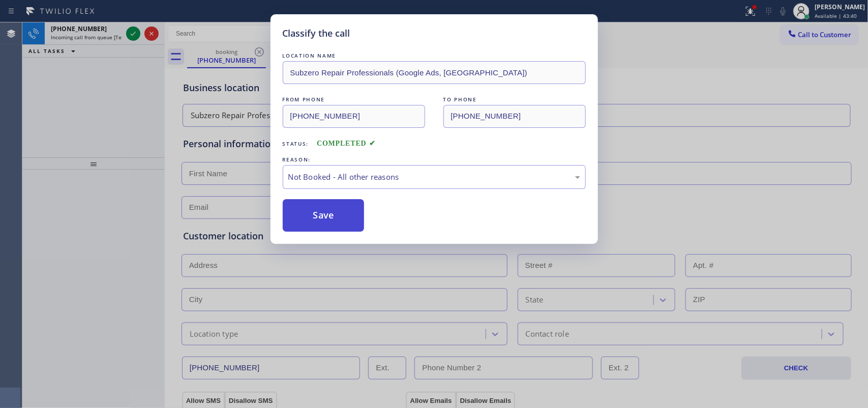 Image resolution: width=868 pixels, height=408 pixels. What do you see at coordinates (515, 99) in the screenshot?
I see `div: TO PHONE` at bounding box center [515, 99].